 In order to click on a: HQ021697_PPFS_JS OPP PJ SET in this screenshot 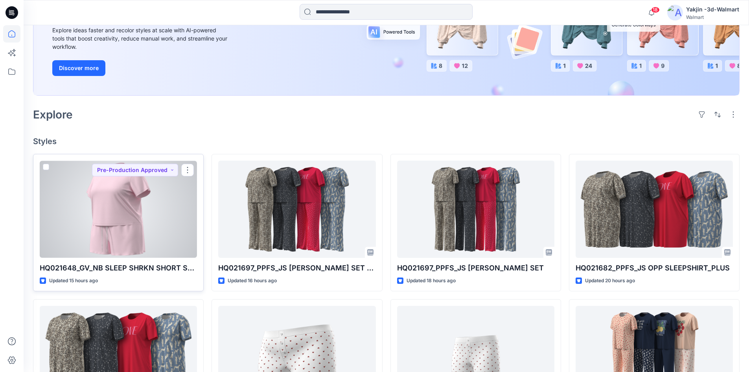, I will do `click(476, 209)`.